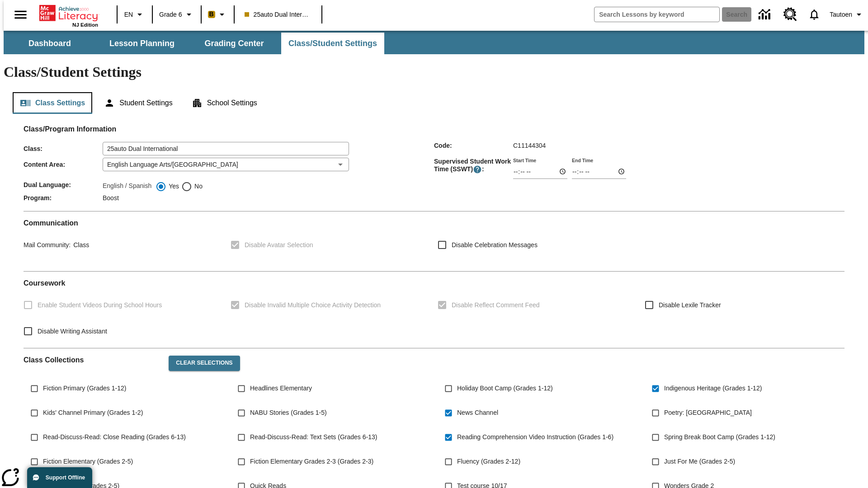 Image resolution: width=868 pixels, height=488 pixels. What do you see at coordinates (311, 461) in the screenshot?
I see `span: Fiction Elementary Grades 2-3 (Grades 2-3)` at bounding box center [311, 461].